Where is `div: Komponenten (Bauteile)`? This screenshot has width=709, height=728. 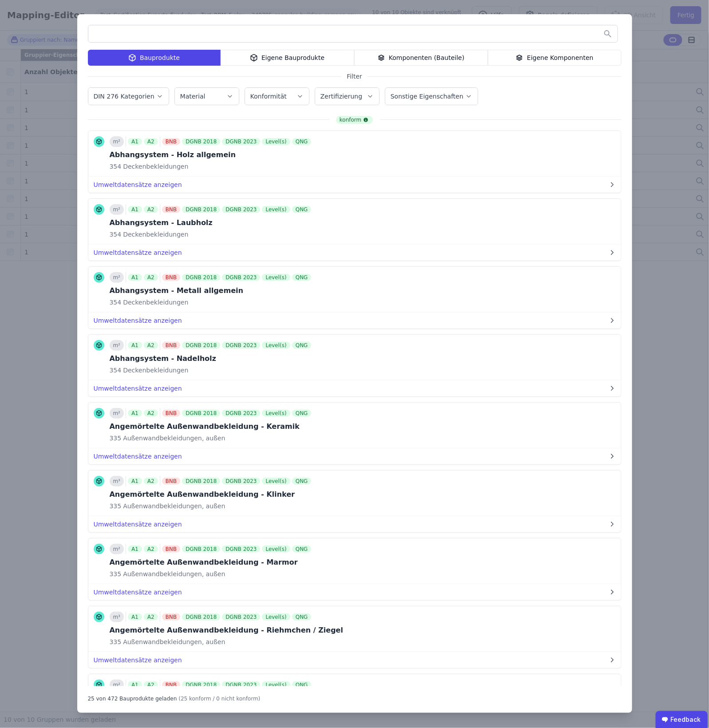 div: Komponenten (Bauteile) is located at coordinates (421, 57).